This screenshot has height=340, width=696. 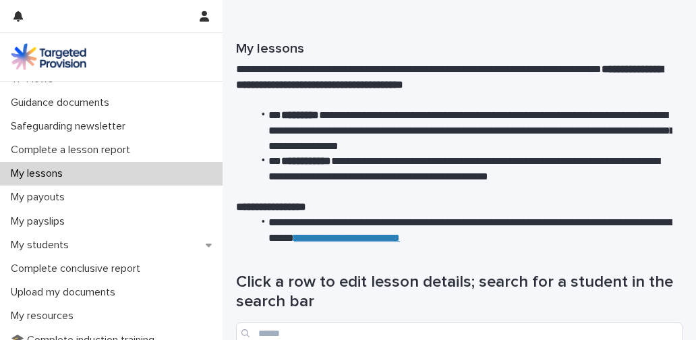 What do you see at coordinates (49, 57) in the screenshot?
I see `img: M5nRWzHhSzIhMunXDL62` at bounding box center [49, 57].